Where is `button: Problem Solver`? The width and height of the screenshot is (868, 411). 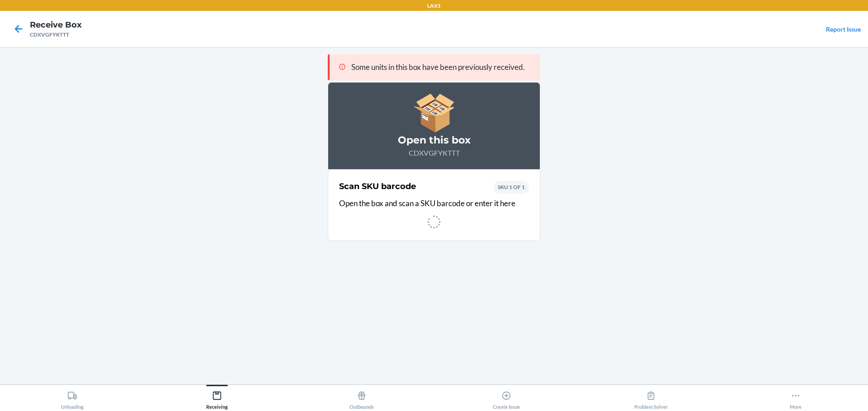 button: Problem Solver is located at coordinates (651, 397).